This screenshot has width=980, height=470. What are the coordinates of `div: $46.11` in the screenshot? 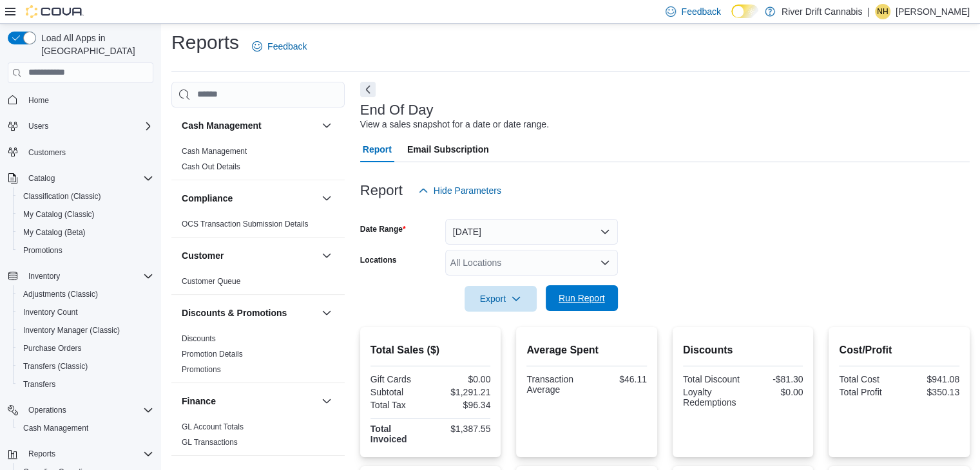 It's located at (618, 379).